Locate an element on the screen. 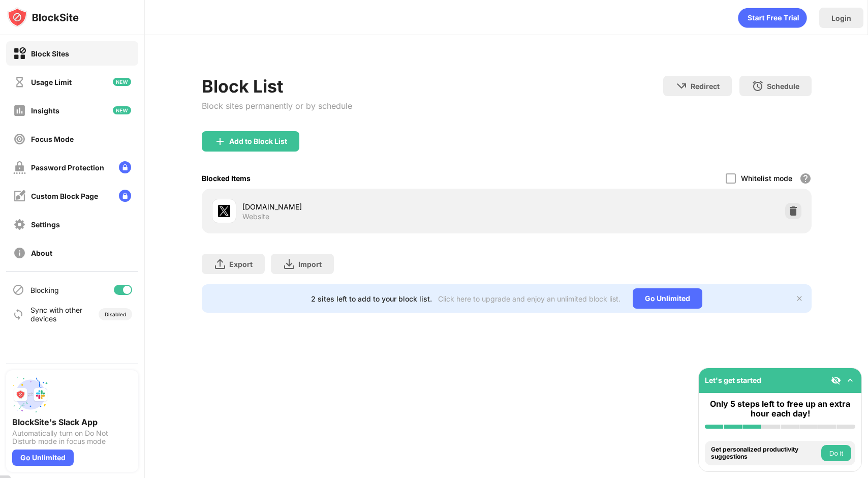  div: Usage Limit is located at coordinates (51, 82).